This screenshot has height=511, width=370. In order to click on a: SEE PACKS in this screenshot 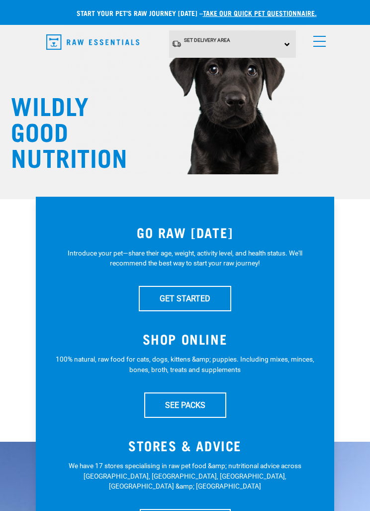, I will do `click(185, 405)`.